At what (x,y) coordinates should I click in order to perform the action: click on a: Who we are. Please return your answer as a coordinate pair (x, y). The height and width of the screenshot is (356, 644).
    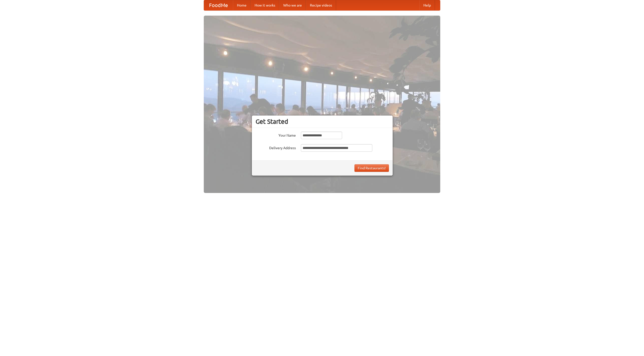
    Looking at the image, I should click on (293, 5).